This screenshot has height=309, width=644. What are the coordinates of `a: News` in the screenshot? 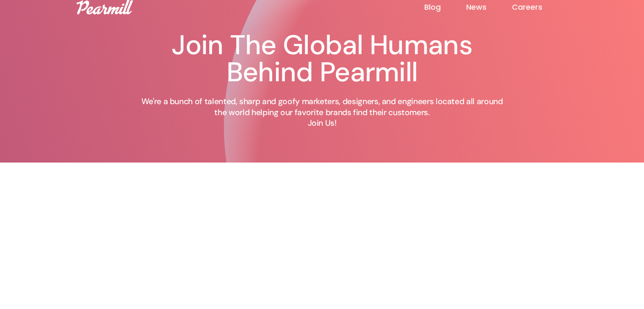 It's located at (489, 7).